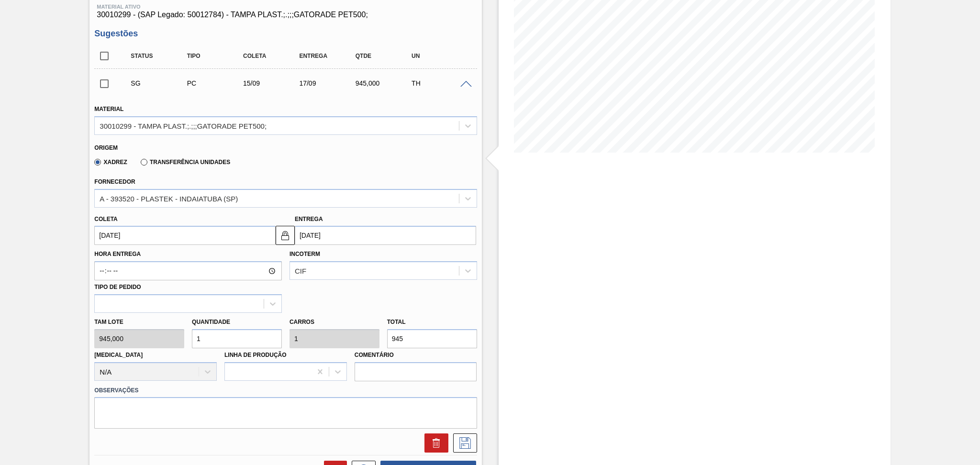 The height and width of the screenshot is (465, 980). Describe the element at coordinates (416, 355) in the screenshot. I see `label: Comentário` at that location.